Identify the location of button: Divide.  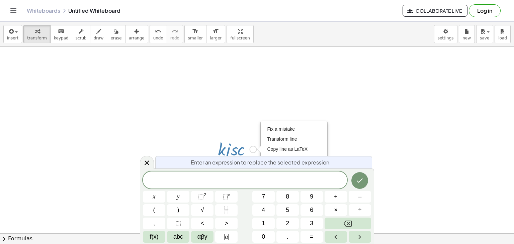
(360, 210).